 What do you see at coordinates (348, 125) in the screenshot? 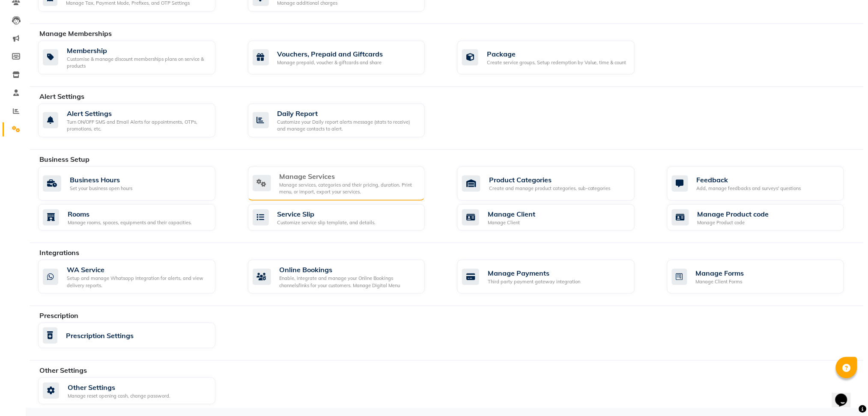
I see `div: Customize your Daily report alerts message (stats to receive) and manage contacts to alert.` at bounding box center [348, 125].